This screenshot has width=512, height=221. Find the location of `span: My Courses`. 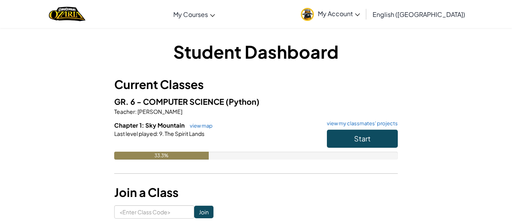

span: My Courses is located at coordinates (191, 14).